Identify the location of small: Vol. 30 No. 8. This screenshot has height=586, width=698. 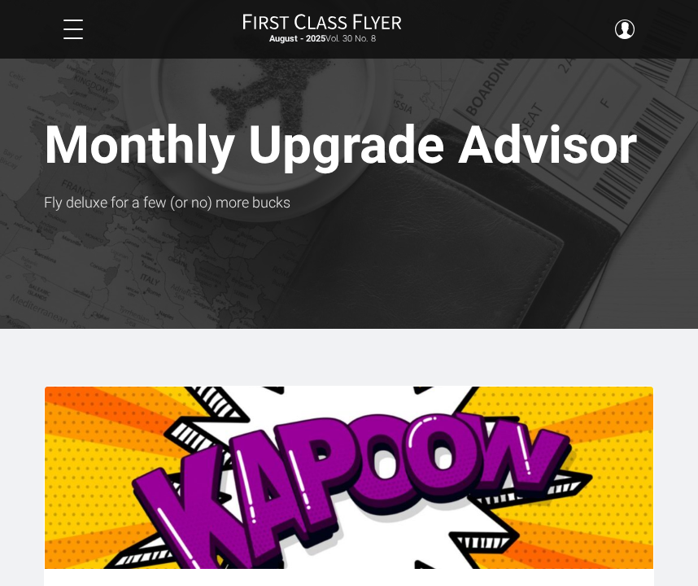
(322, 39).